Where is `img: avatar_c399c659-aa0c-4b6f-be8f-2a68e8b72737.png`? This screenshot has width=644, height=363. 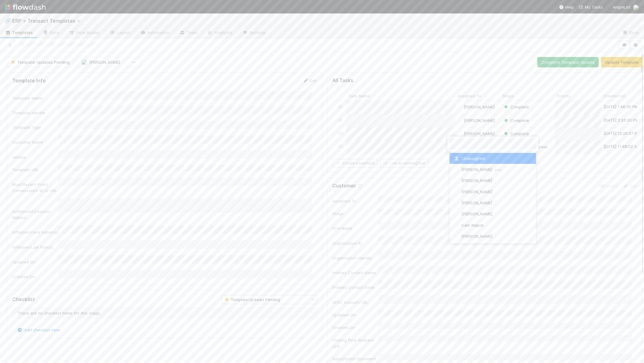
img: avatar_c399c659-aa0c-4b6f-be8f-2a68e8b72737.png is located at coordinates (456, 225).